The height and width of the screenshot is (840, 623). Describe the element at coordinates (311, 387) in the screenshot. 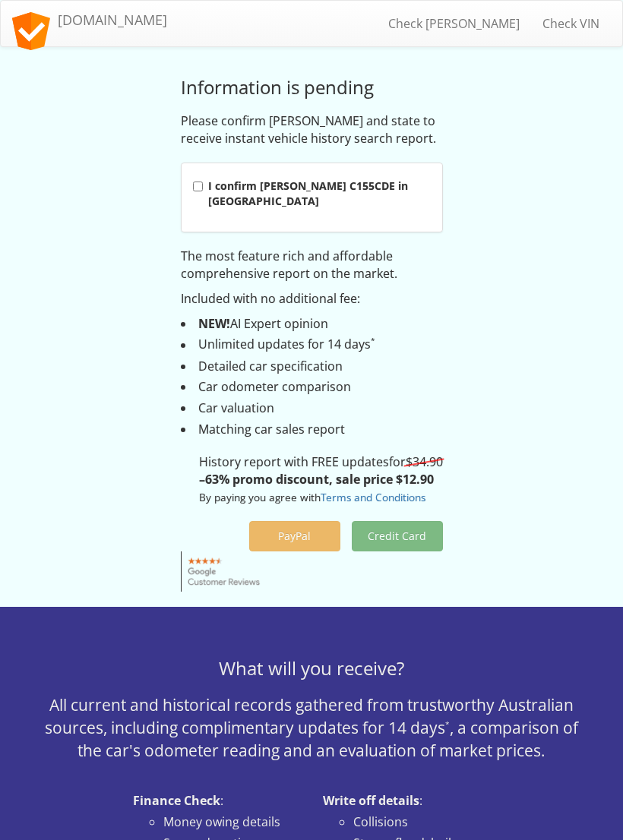

I see `li: Car odometer comparison` at that location.